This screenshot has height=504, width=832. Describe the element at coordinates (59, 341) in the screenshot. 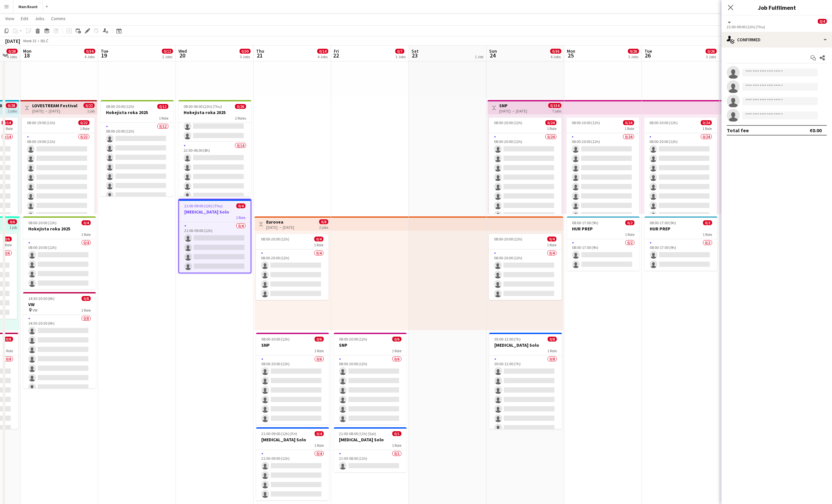

I see `app-job-card: 14:30-20:30 (6h)0/8VW VW1 Role0/814:30-20:30 (6h)` at that location.